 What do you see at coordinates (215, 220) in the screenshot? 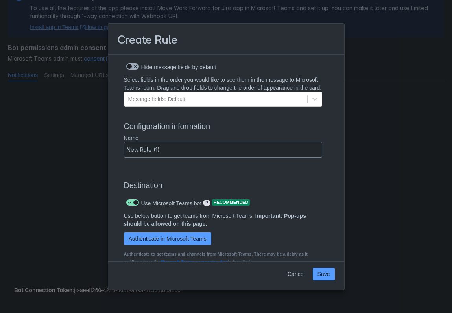
I see `strong: Important: Pop-ups should be allowed on this page.` at bounding box center [215, 220].